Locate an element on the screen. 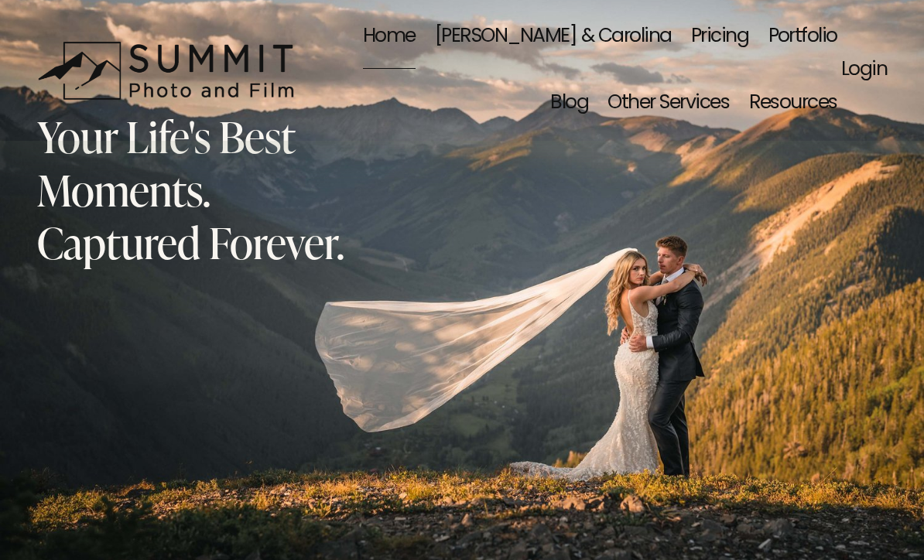 Image resolution: width=924 pixels, height=560 pixels. span: Resources is located at coordinates (793, 103).